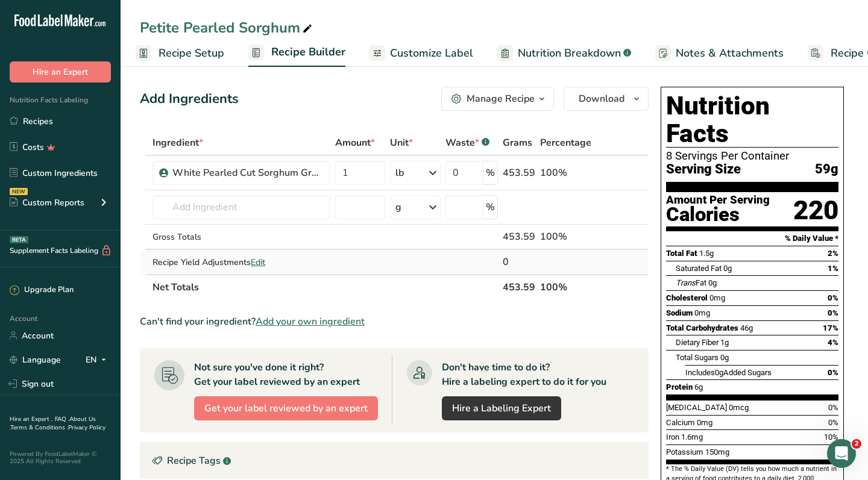 The height and width of the screenshot is (480, 868). Describe the element at coordinates (501, 408) in the screenshot. I see `a: Hire a Labeling Expert` at that location.